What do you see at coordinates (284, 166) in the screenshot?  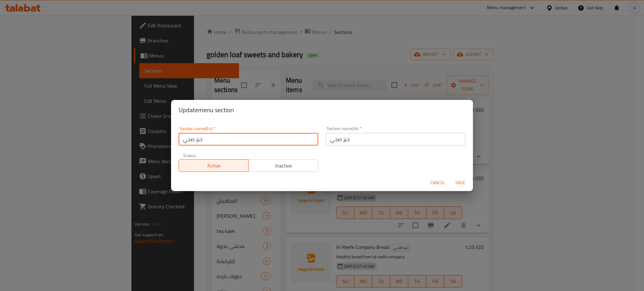 I see `span: Inactive` at bounding box center [284, 166].